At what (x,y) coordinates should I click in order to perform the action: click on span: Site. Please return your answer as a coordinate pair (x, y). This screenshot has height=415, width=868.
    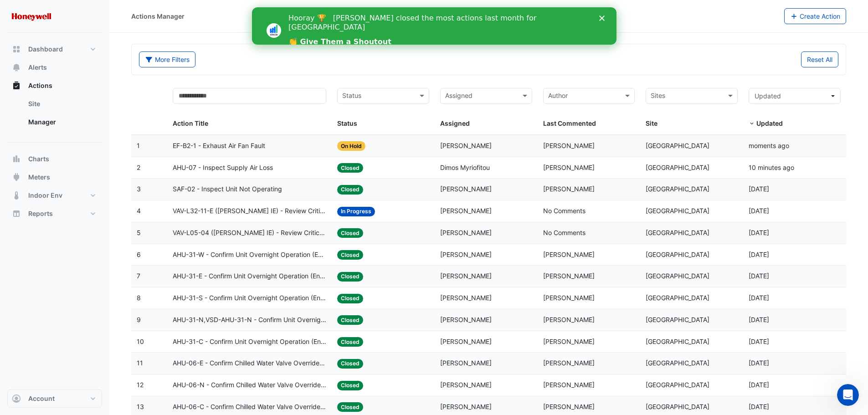
    Looking at the image, I should click on (652, 123).